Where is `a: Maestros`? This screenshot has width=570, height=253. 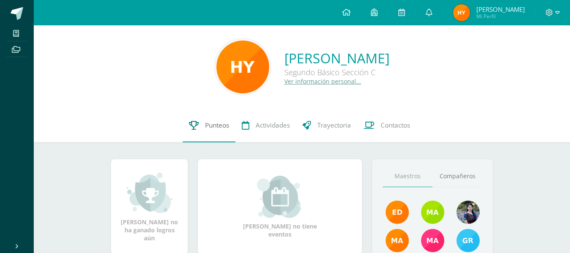 a: Maestros is located at coordinates (407, 176).